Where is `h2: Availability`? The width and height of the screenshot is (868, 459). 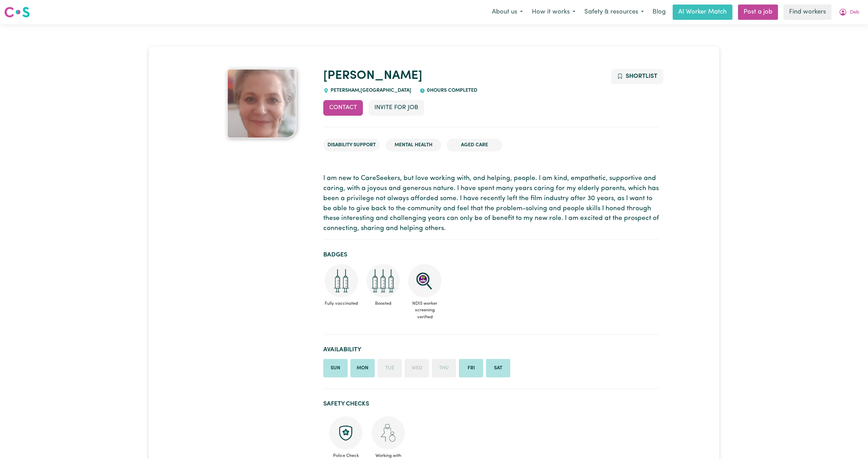
h2: Availability is located at coordinates (491, 350).